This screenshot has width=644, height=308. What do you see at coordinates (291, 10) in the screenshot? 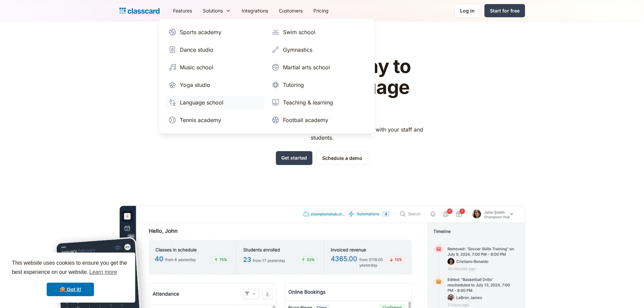
I see `a: Customers` at bounding box center [291, 10].